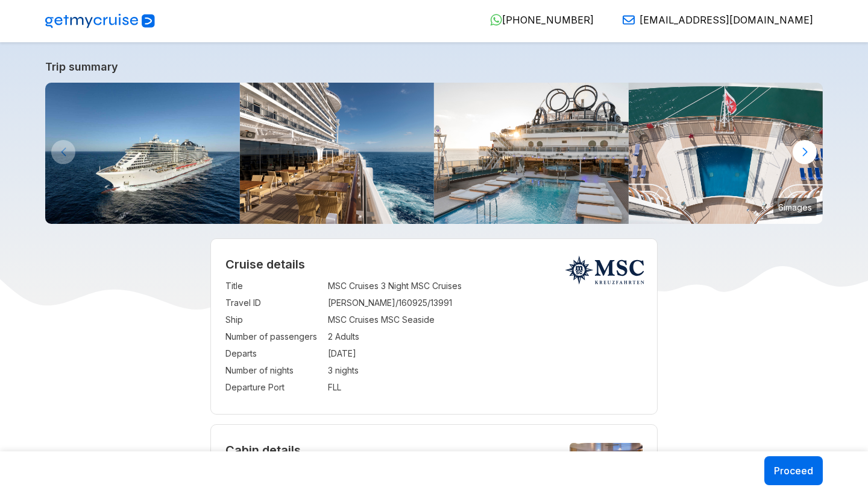  I want to click on td: Number of passengers, so click(273, 337).